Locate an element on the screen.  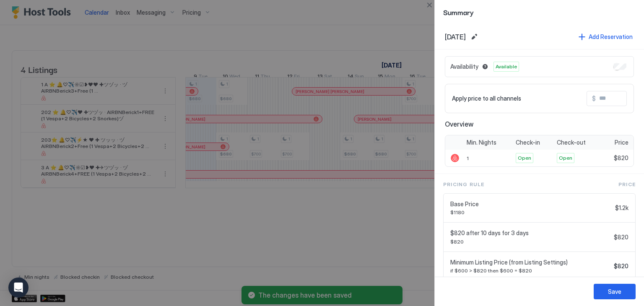
button: Add Reservation is located at coordinates (606, 37).